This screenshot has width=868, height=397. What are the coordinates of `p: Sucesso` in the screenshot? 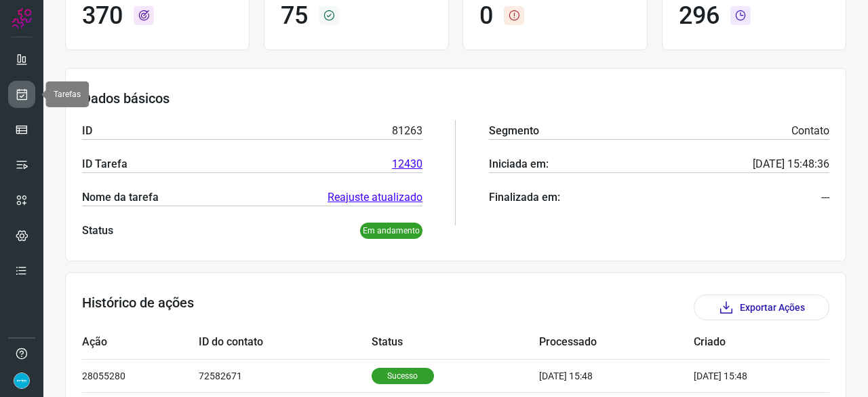 It's located at (403, 376).